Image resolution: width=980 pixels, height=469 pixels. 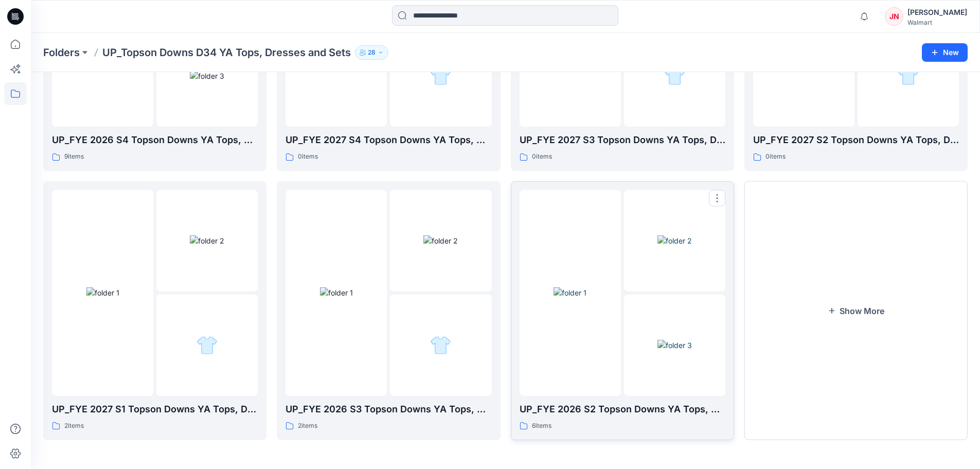 What do you see at coordinates (388, 310) in the screenshot?
I see `a: folder 1folder 2folder 3UP_FYE 2026 S3 Topson Downs YA Tops, Dresses and Sets2items` at bounding box center [388, 310].